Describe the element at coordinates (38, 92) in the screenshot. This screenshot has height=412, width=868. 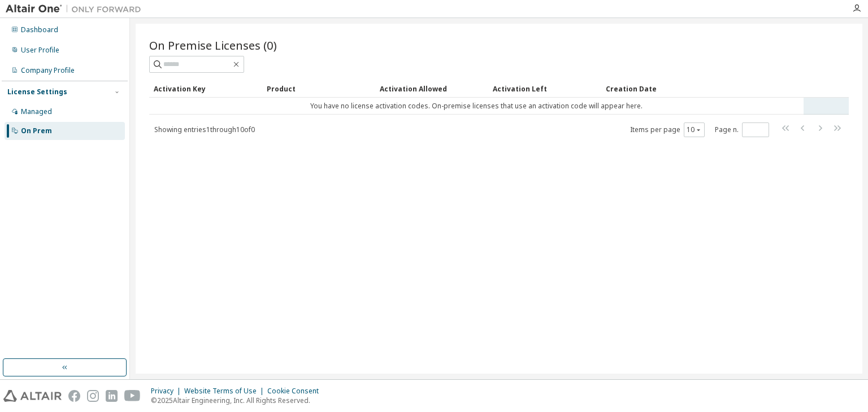
I see `div: License Settings` at that location.